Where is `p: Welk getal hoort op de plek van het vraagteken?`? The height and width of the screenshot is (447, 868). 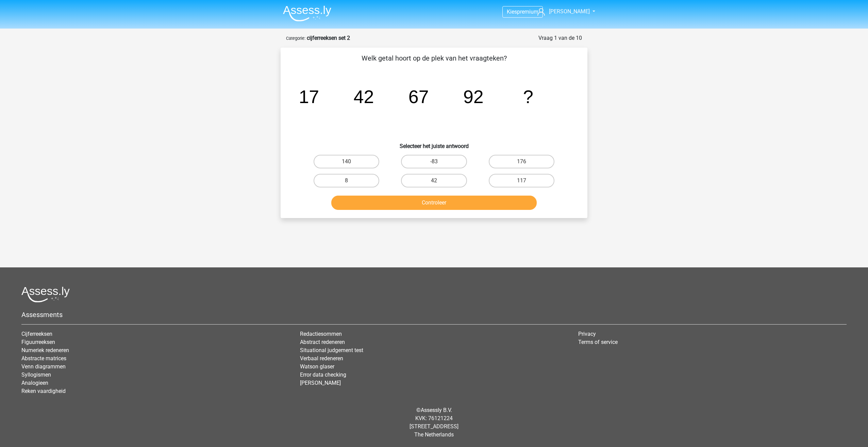
p: Welk getal hoort op de plek van het vraagteken? is located at coordinates (434, 58).